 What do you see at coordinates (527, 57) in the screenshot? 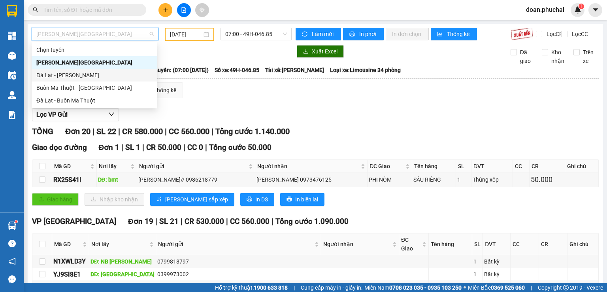
I see `span: Đã giao` at bounding box center [527, 57].